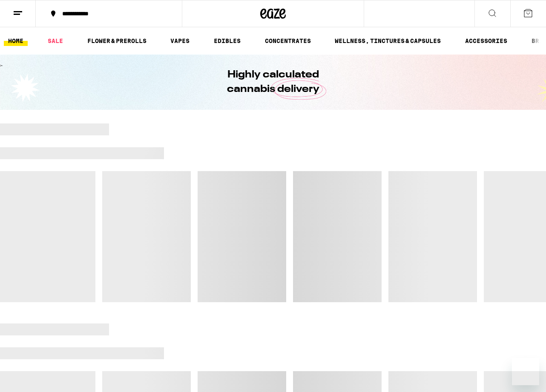 The width and height of the screenshot is (546, 392). I want to click on a: SALE, so click(55, 41).